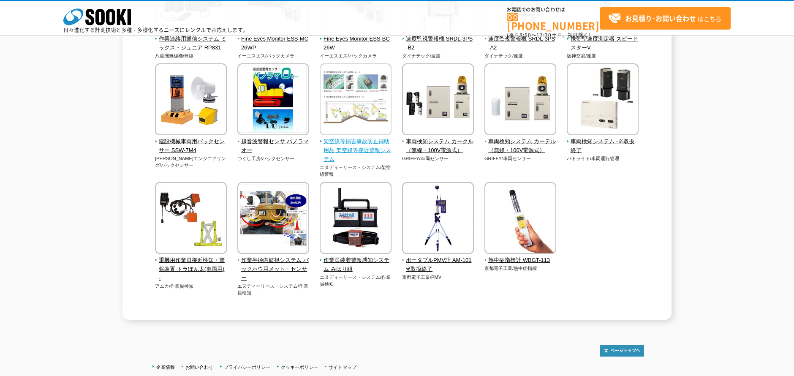 The height and width of the screenshot is (376, 794). I want to click on img: 架空線等損害事故防止補助用品 架空線等接近警報システム, so click(356, 100).